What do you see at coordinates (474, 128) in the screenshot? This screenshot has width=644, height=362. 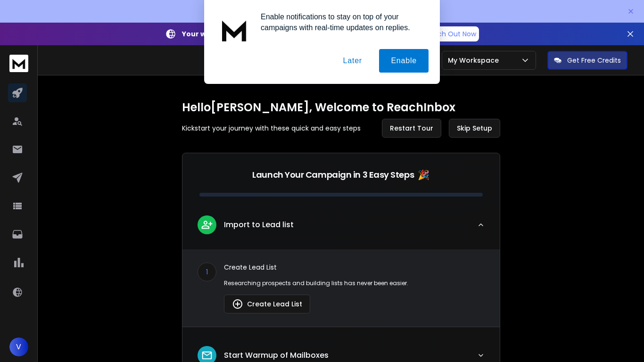 I see `span: Skip Setup` at bounding box center [474, 128].